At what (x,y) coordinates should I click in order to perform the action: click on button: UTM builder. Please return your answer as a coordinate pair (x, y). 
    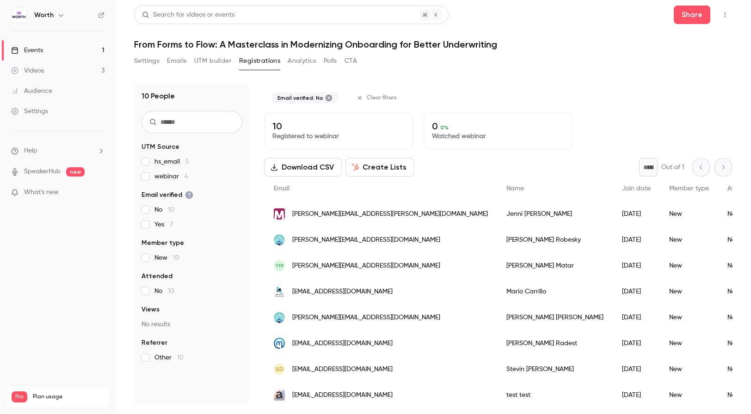
    Looking at the image, I should click on (213, 61).